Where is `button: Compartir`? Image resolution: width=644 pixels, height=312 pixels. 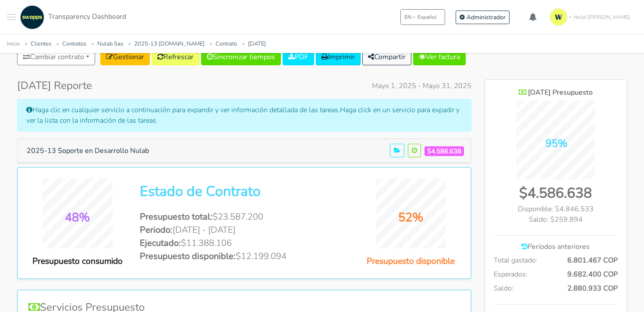
button: Compartir is located at coordinates (387, 57).